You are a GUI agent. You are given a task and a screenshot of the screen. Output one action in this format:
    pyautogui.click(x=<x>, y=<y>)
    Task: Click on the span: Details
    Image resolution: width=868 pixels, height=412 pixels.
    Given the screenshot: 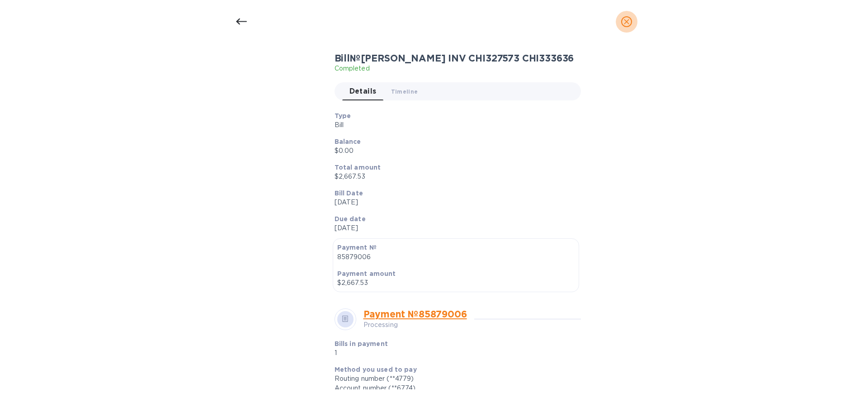 What is the action you would take?
    pyautogui.click(x=363, y=91)
    